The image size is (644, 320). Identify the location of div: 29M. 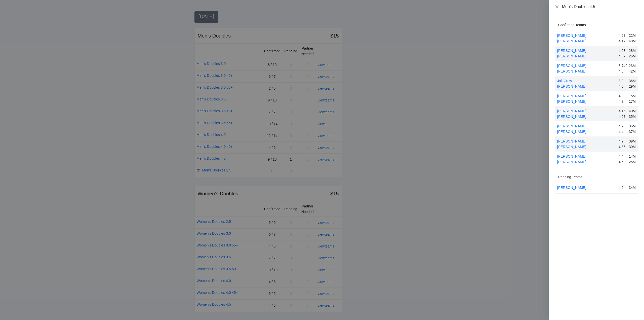
(632, 87).